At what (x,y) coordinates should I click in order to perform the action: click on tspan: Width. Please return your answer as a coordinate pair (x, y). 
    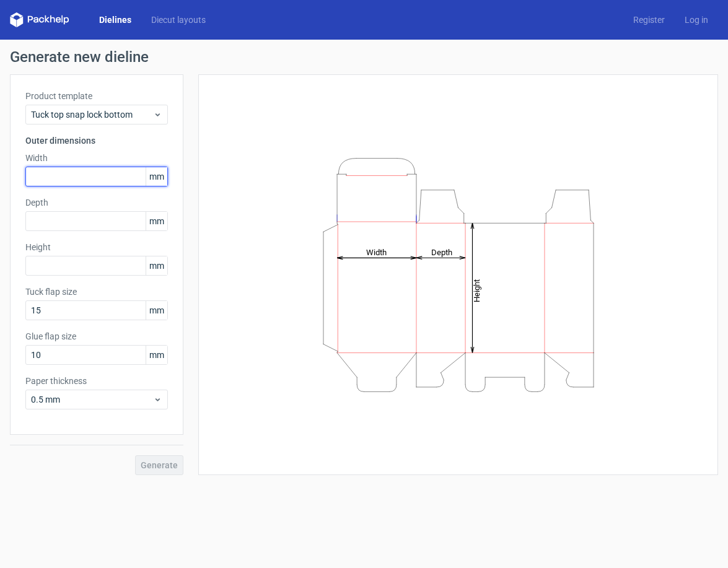
    Looking at the image, I should click on (376, 252).